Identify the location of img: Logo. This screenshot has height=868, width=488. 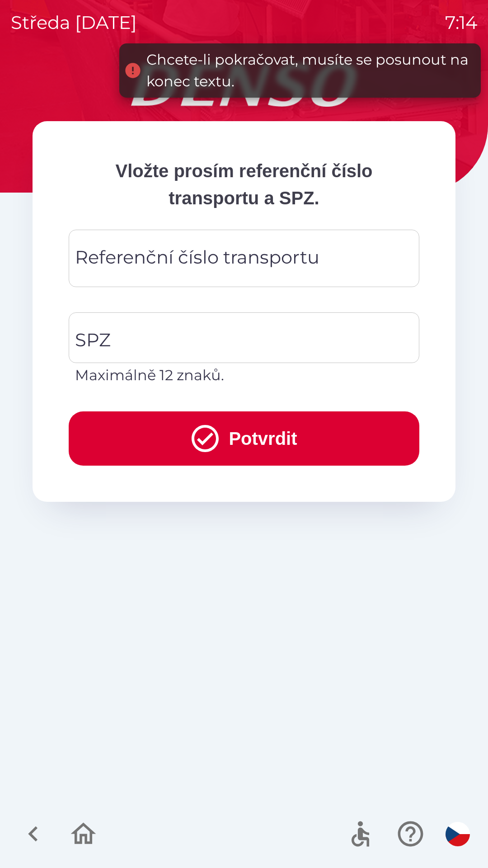
(244, 85).